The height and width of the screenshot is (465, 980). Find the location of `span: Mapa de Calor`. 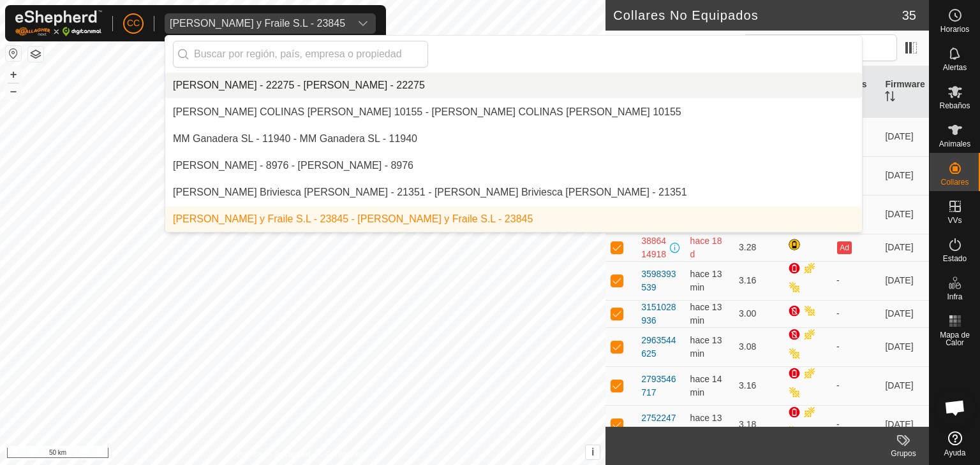

span: Mapa de Calor is located at coordinates (954, 340).